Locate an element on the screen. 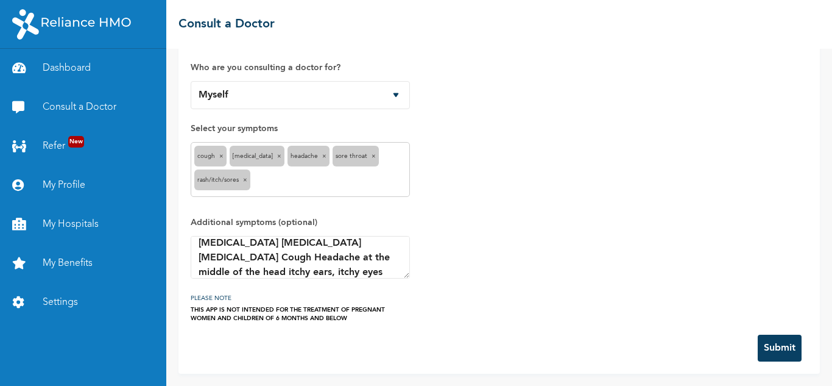  div: Rash/Itch/Sores is located at coordinates (222, 180).